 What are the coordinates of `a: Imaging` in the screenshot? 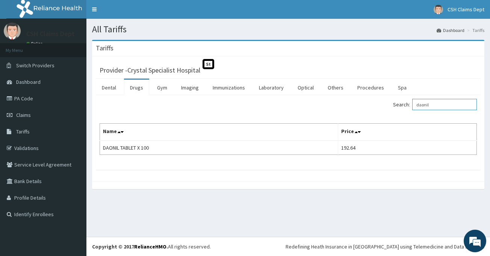 It's located at (190, 88).